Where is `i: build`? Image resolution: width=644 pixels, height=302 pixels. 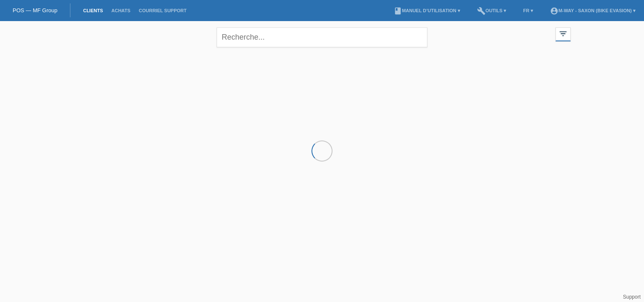 i: build is located at coordinates (481, 11).